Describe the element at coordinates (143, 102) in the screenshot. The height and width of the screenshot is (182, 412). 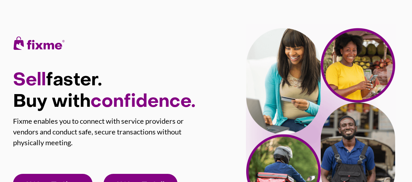
I see `span: confidence.` at that location.